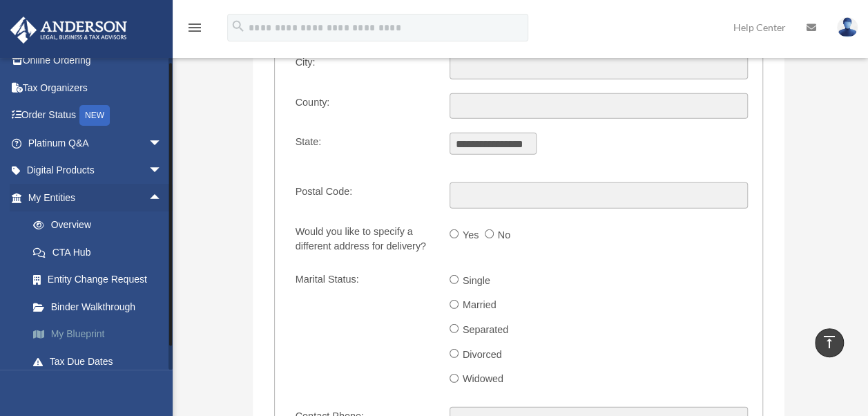 This screenshot has width=868, height=416. I want to click on label: Single, so click(477, 281).